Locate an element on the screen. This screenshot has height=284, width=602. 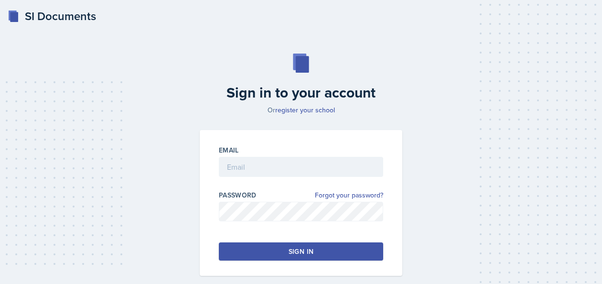
button: Sign in is located at coordinates (301, 251).